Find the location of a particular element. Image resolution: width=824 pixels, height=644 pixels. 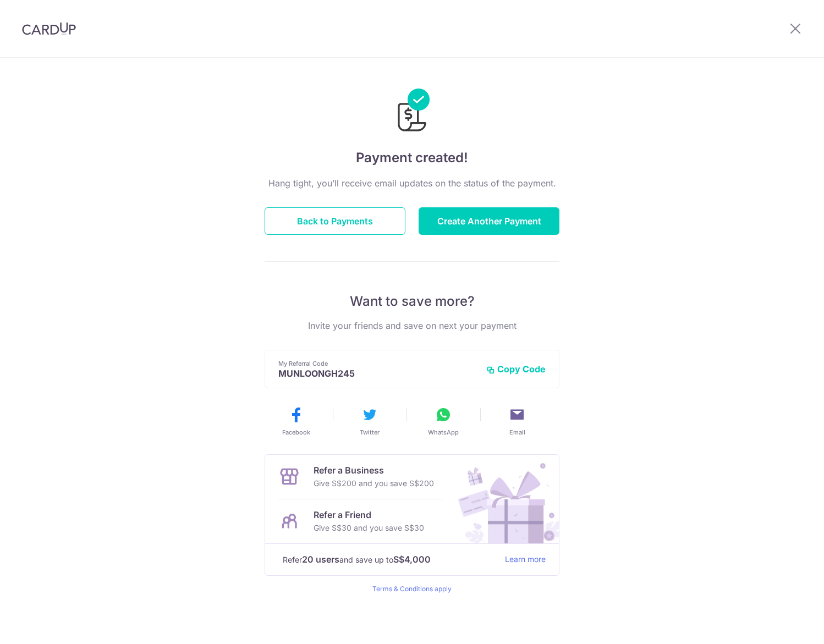

a: Learn more is located at coordinates (526, 560).